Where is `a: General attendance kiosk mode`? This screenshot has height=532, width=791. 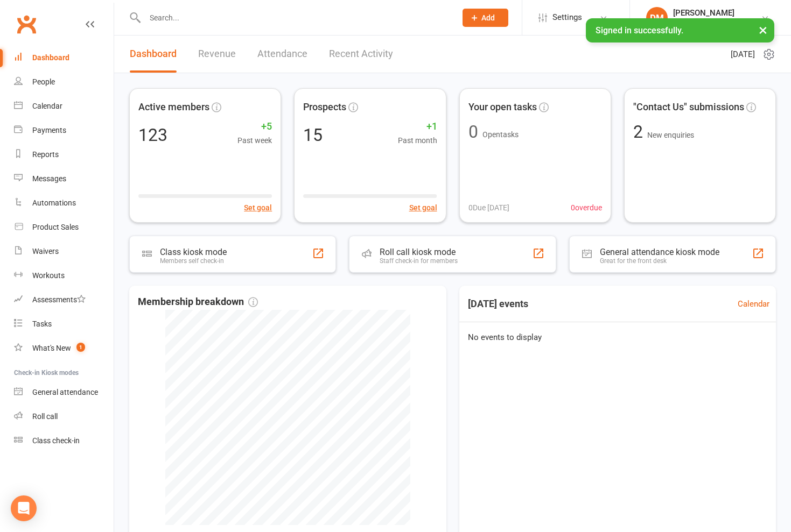
a: General attendance kiosk mode is located at coordinates (64, 392).